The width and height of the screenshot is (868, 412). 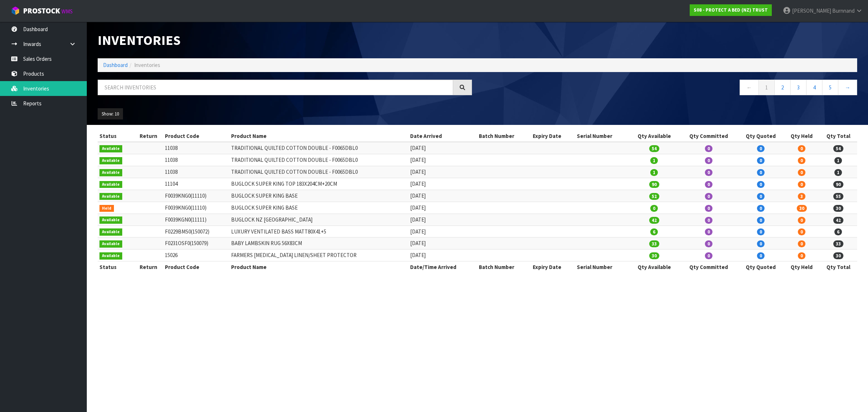 What do you see at coordinates (199, 219) in the screenshot?
I see `span: (11111)` at bounding box center [199, 219].